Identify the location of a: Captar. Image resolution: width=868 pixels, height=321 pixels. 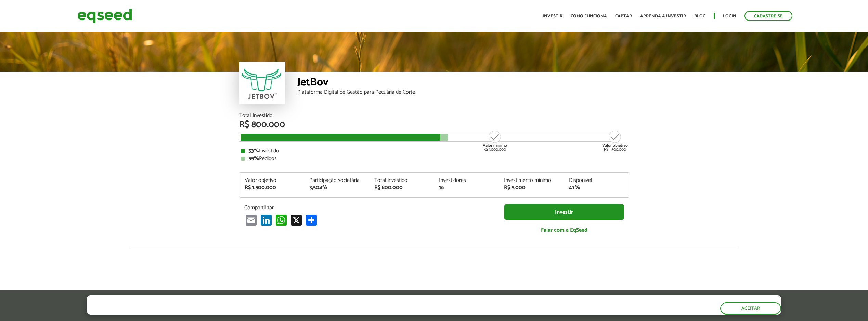
(623, 16).